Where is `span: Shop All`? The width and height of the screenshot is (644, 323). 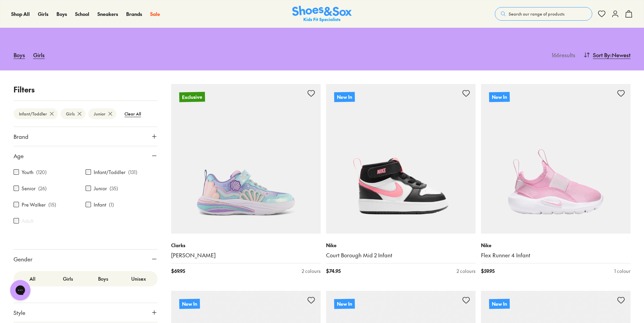 span: Shop All is located at coordinates (20, 14).